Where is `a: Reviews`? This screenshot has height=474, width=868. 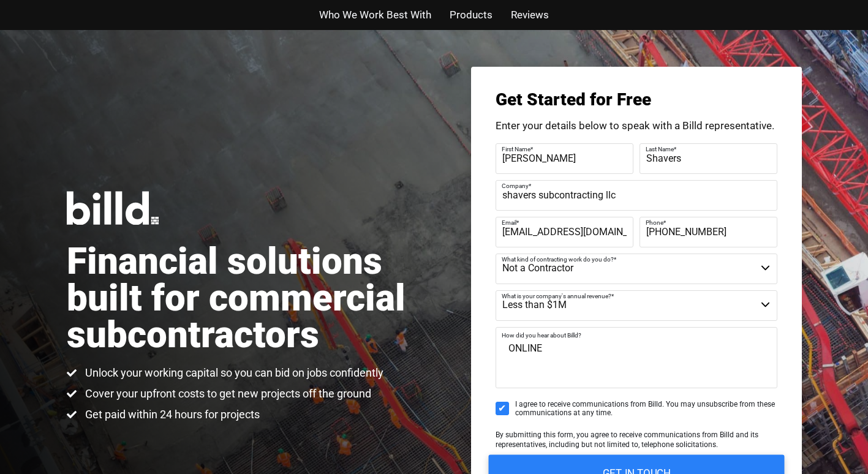 a: Reviews is located at coordinates (530, 15).